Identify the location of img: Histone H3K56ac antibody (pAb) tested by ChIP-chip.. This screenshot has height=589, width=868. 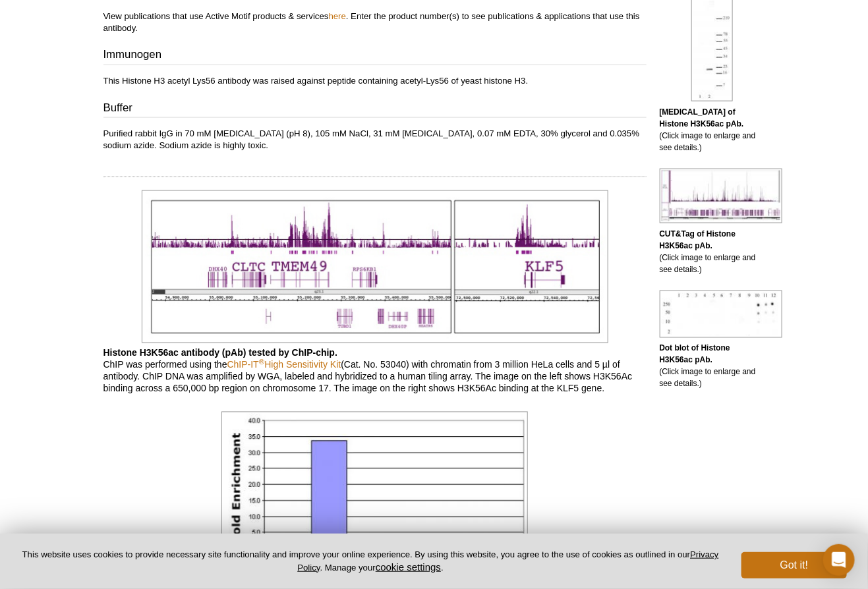
(375, 267).